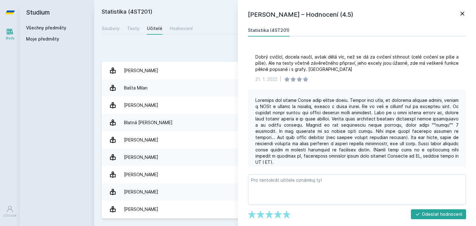 The height and width of the screenshot is (226, 476). Describe the element at coordinates (10, 212) in the screenshot. I see `a: Uživatel` at that location.